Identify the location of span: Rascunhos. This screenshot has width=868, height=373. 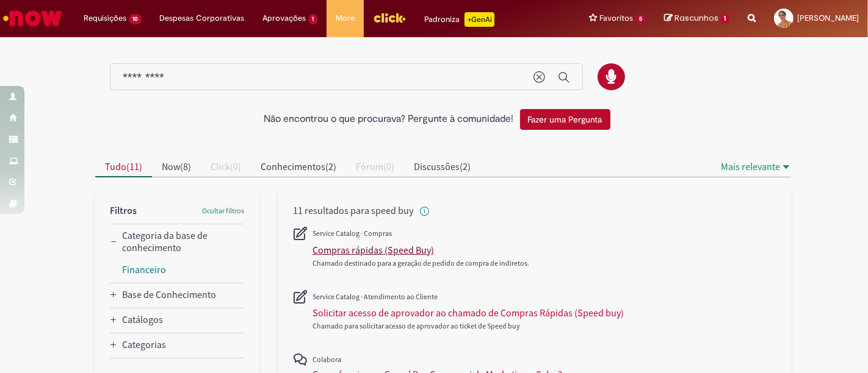
(697, 18).